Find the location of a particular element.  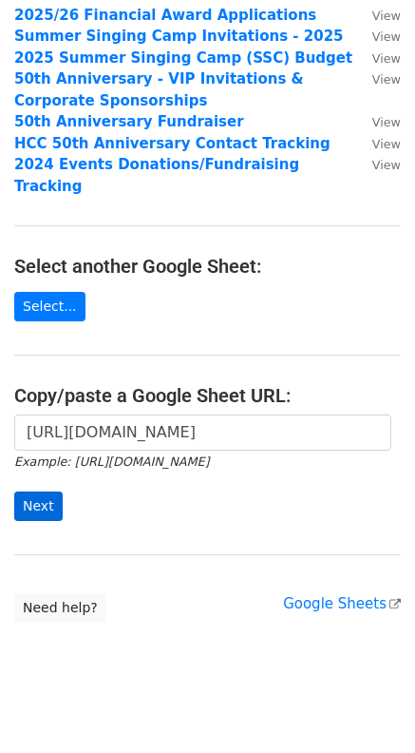

a: Need help? is located at coordinates (60, 607).